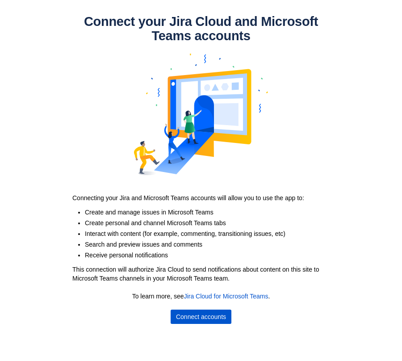 Image resolution: width=402 pixels, height=361 pixels. I want to click on li: Receive personal notifications, so click(210, 255).